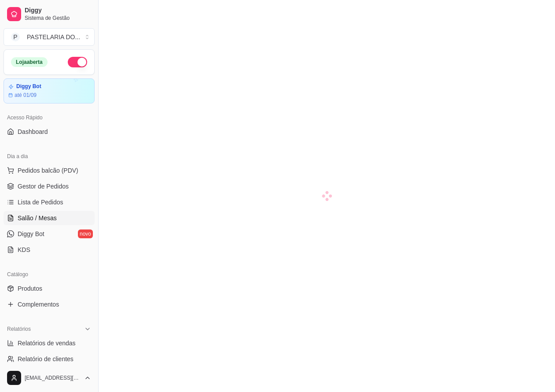 The width and height of the screenshot is (555, 392). What do you see at coordinates (58, 11) in the screenshot?
I see `span: Diggy` at bounding box center [58, 11].